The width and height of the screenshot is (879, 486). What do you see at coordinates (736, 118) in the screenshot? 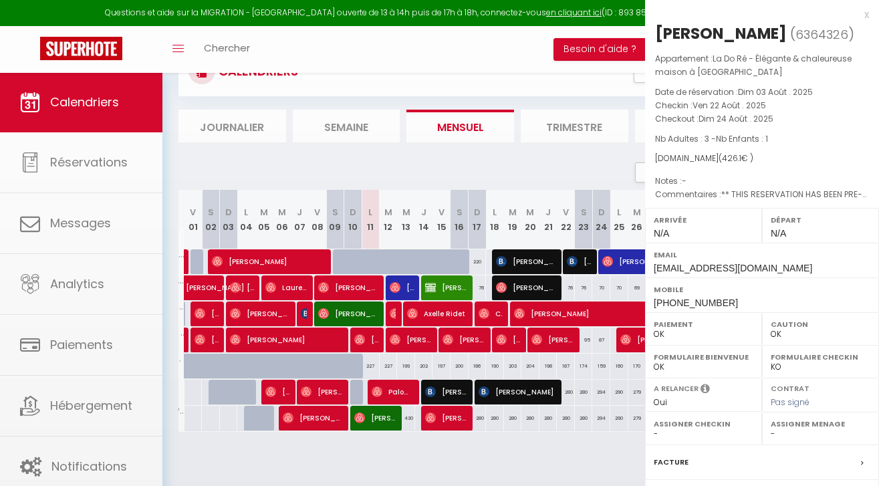
I see `span: Dim 24 Août . 2025` at bounding box center [736, 118].